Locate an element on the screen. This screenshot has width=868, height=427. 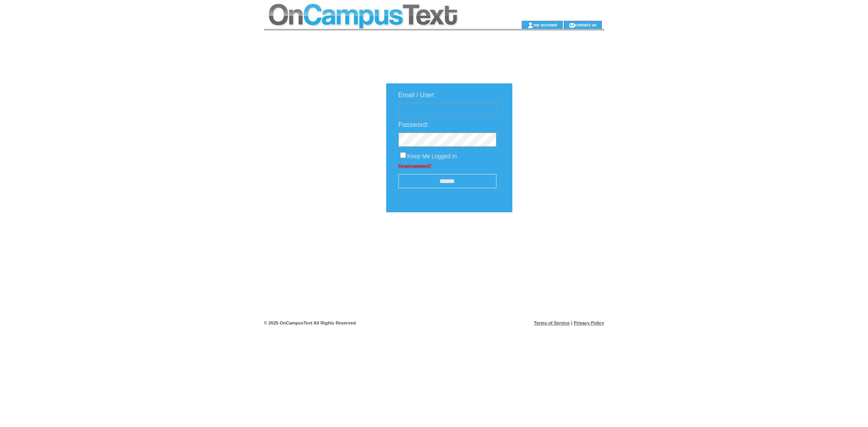
span: Keep Me Logged In is located at coordinates (432, 156).